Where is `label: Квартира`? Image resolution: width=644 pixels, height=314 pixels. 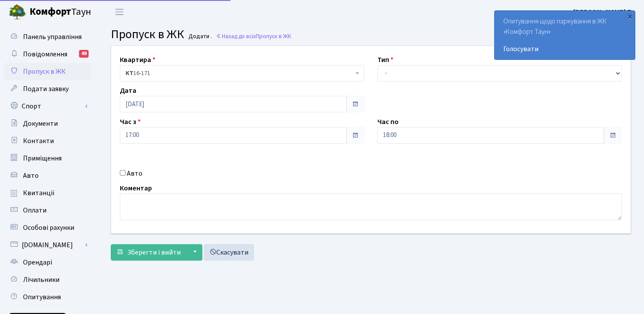
label: Квартира is located at coordinates (138, 60).